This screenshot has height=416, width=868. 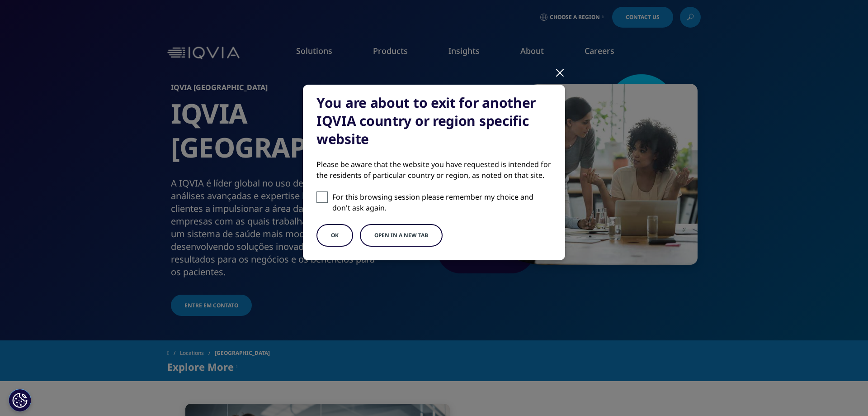 I want to click on p: For this browsing session please remember my choice and don't ask again., so click(x=442, y=202).